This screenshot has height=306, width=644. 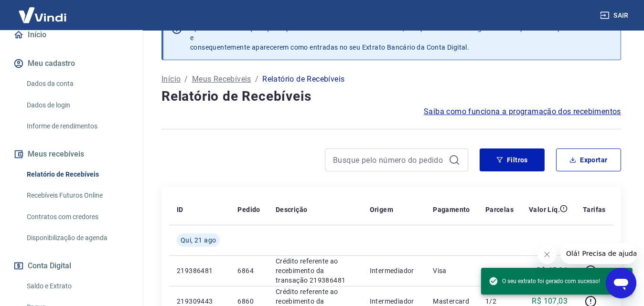 What do you see at coordinates (451, 210) in the screenshot?
I see `p: Pagamento` at bounding box center [451, 210].